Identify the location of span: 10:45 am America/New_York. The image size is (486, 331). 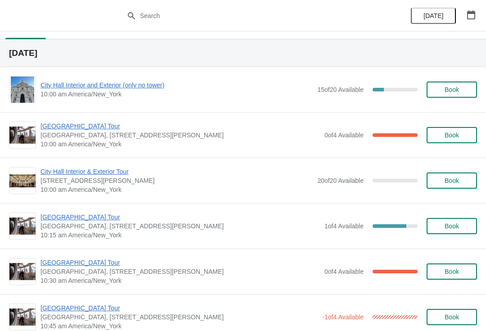
(179, 326).